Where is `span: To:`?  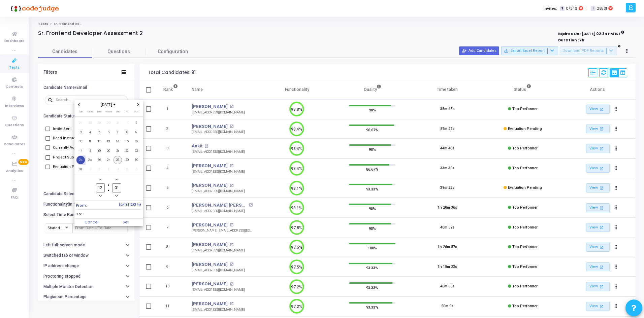 span: To: is located at coordinates (79, 214).